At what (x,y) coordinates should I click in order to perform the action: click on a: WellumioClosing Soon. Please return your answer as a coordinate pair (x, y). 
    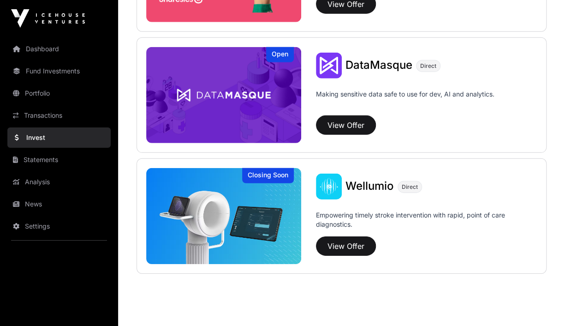
    Looking at the image, I should click on (224, 216).